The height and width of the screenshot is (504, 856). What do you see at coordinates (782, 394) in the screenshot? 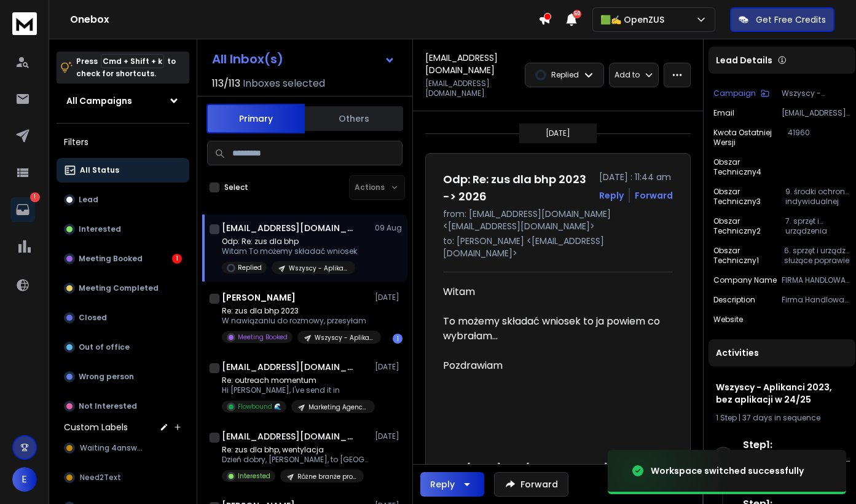
I see `h1: Wszyscy - Aplikanci 2023, bez aplikacji w 24/25` at bounding box center [782, 394].